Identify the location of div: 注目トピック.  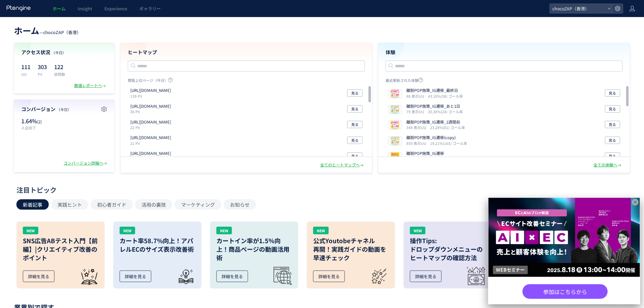
(320, 190).